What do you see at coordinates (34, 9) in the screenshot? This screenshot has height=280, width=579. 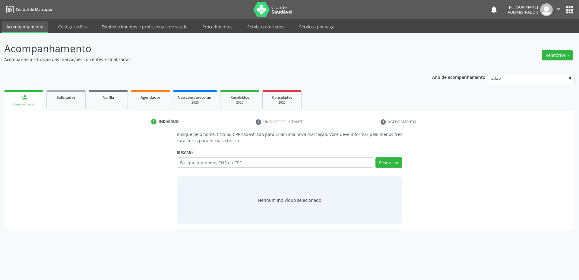 I see `span: Central de Marcação` at bounding box center [34, 9].